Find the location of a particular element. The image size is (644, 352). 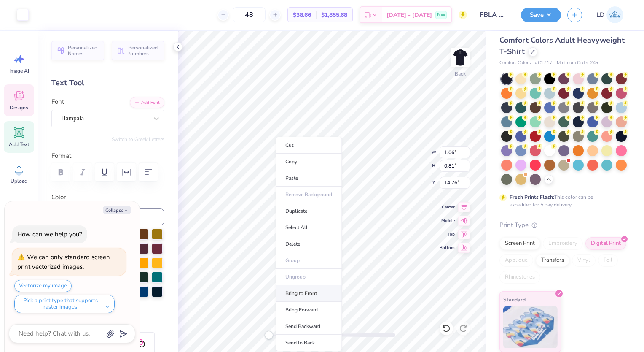

span: Top is located at coordinates (448, 234).